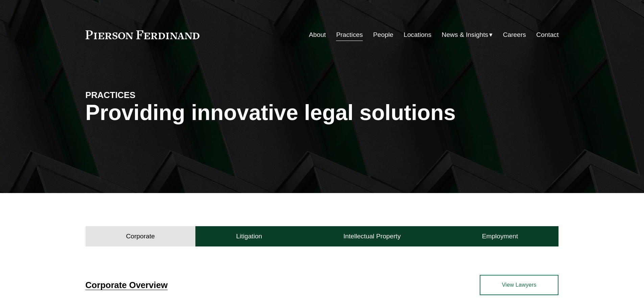 This screenshot has height=308, width=644. I want to click on h4: Intellectual Property, so click(372, 236).